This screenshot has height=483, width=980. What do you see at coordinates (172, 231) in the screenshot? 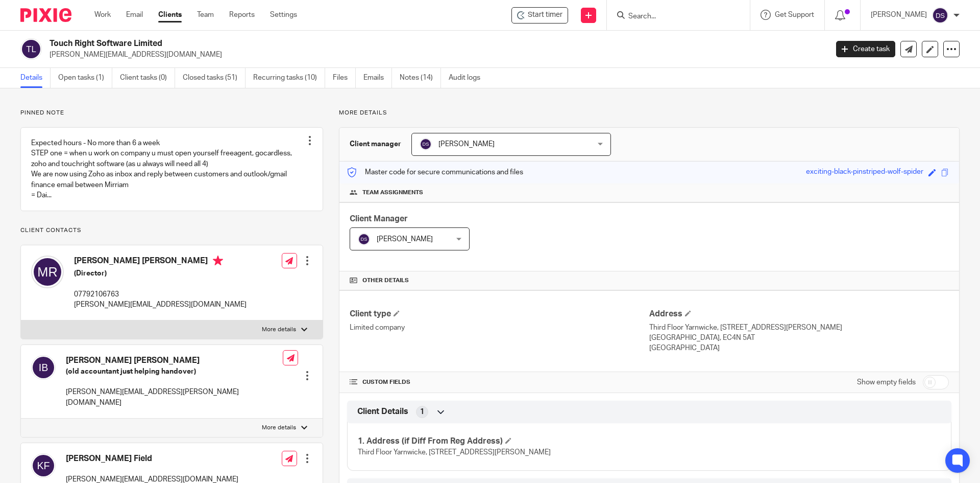
I see `p: Client contacts` at bounding box center [172, 231].